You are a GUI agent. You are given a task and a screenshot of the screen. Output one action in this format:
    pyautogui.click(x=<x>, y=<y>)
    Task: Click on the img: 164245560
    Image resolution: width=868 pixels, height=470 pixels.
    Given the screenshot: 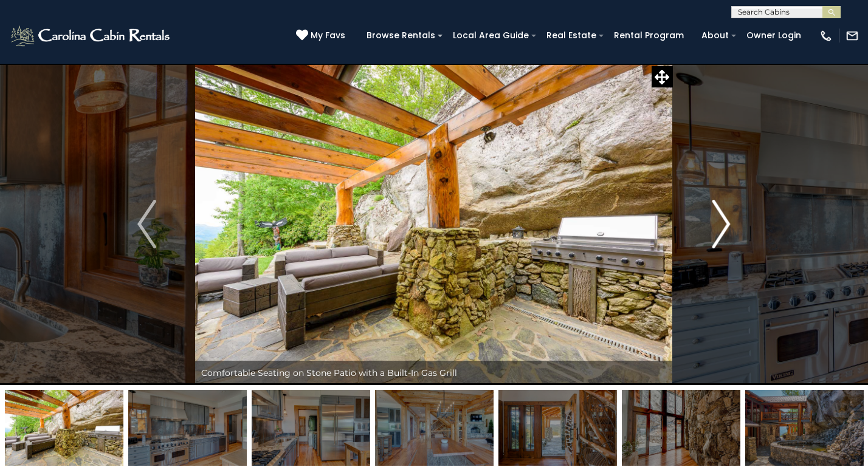 What is the action you would take?
    pyautogui.click(x=681, y=428)
    